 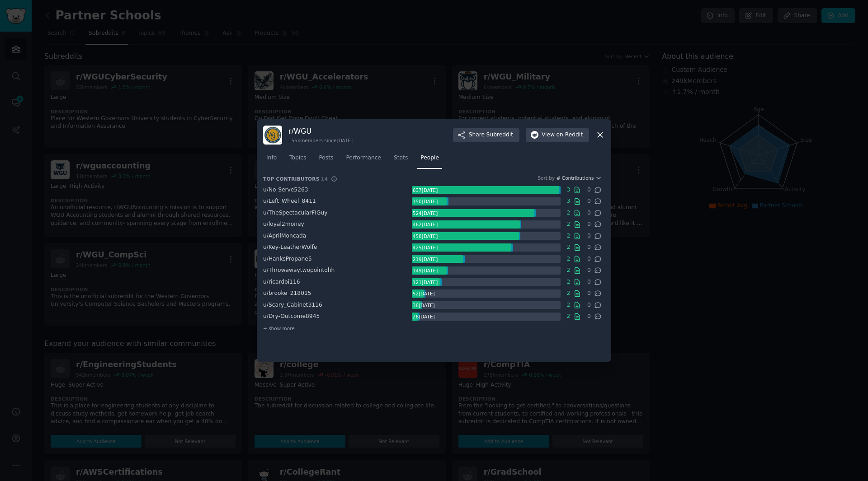 I want to click on a: People, so click(x=430, y=160).